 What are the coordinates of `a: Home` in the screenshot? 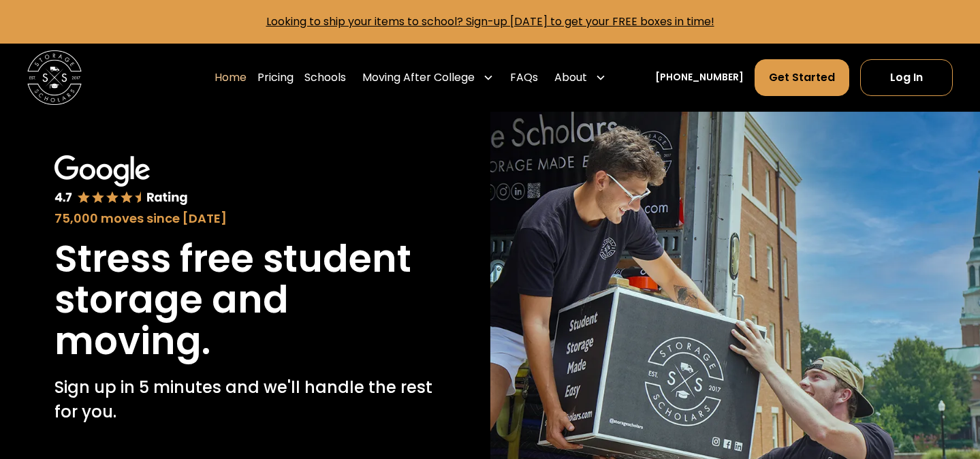 It's located at (230, 78).